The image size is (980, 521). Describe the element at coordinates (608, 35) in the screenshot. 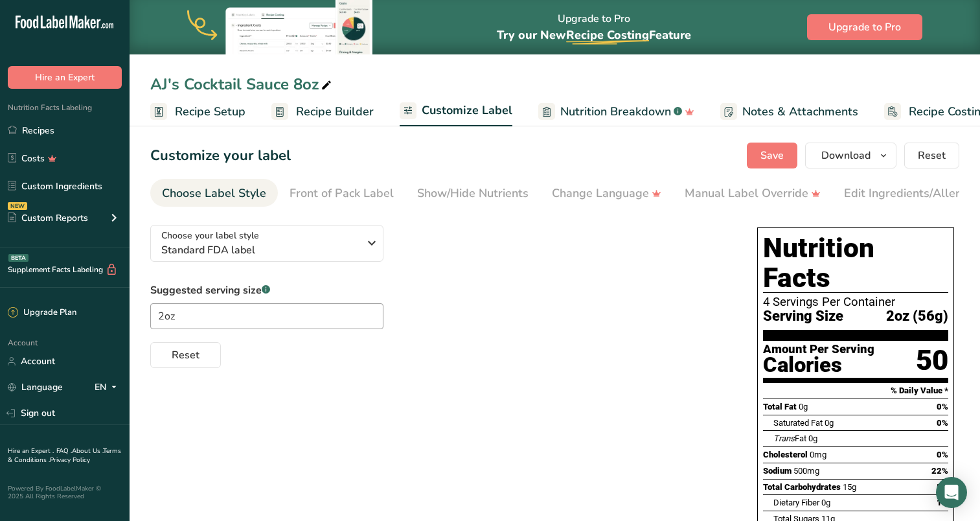

I see `span: Recipe Costing` at that location.